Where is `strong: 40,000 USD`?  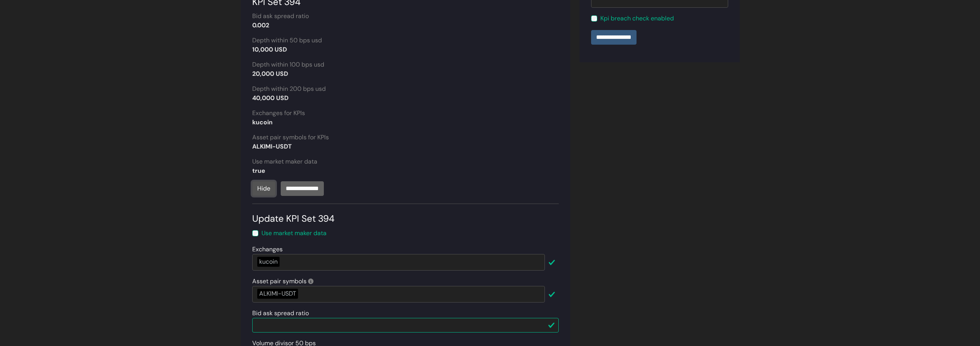 strong: 40,000 USD is located at coordinates (270, 98).